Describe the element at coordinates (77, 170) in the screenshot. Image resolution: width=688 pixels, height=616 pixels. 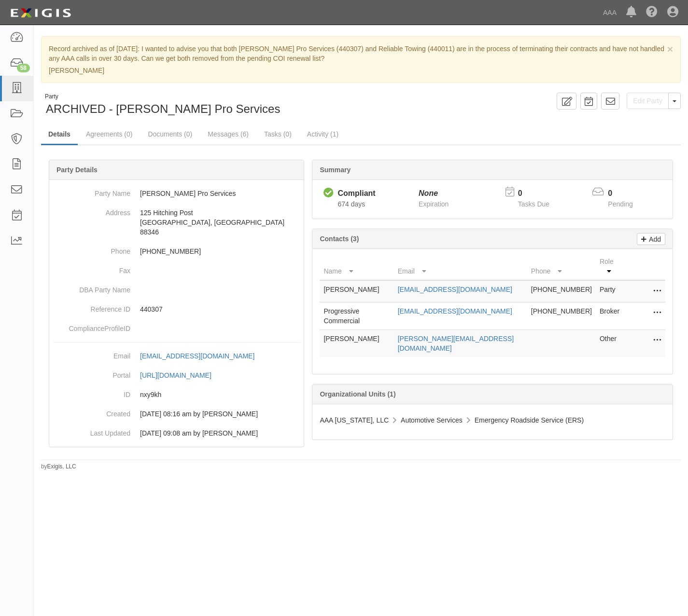
I see `b: Party Details` at that location.